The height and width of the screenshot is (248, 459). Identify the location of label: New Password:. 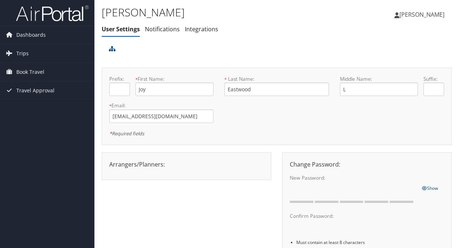
(353, 178).